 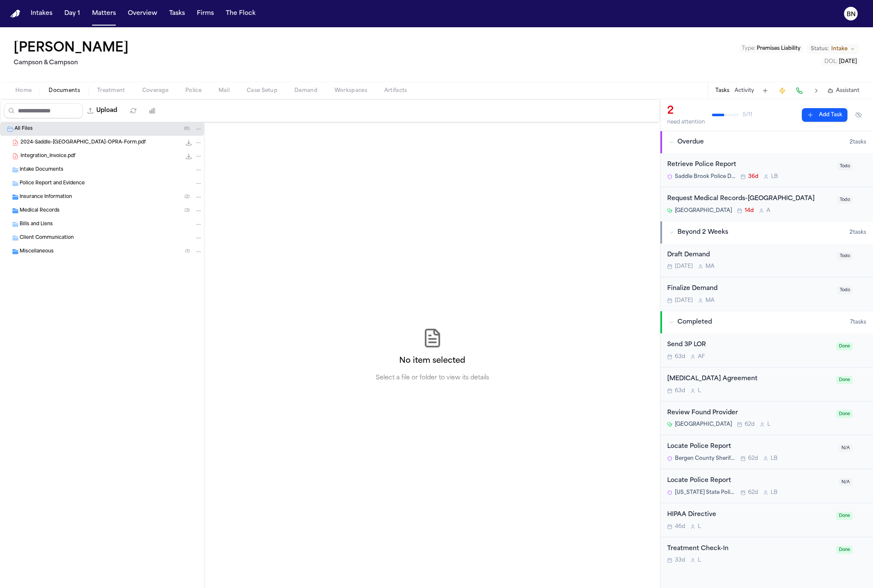 I want to click on span: A, so click(x=769, y=211).